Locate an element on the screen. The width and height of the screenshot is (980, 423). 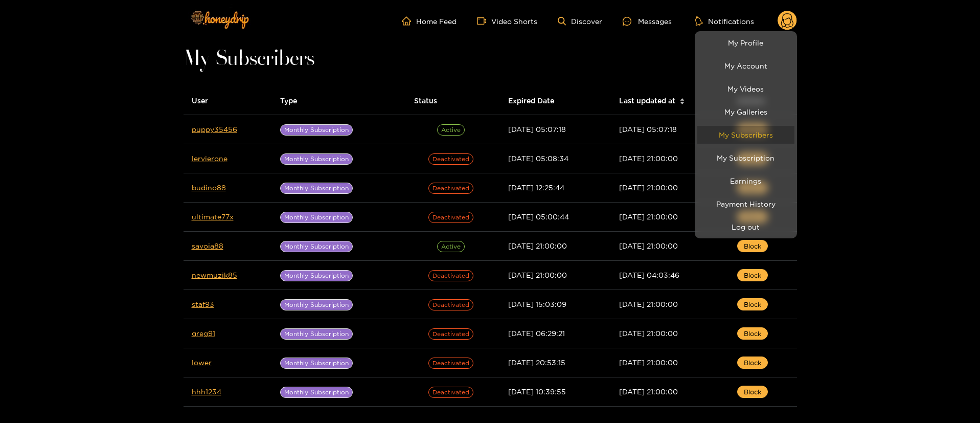
a: My Subscribers is located at coordinates (746, 135).